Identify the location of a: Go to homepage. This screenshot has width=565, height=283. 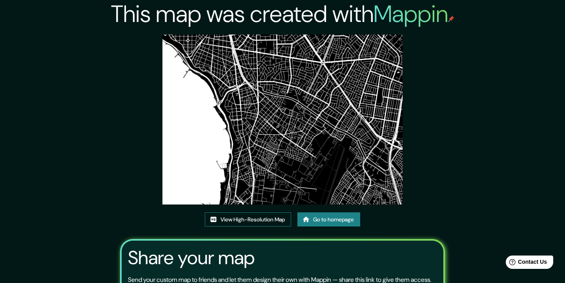
(329, 219).